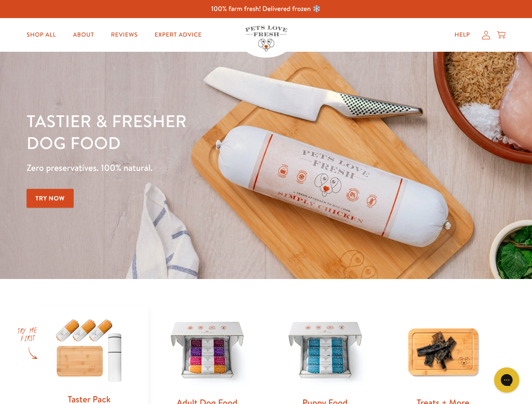 This screenshot has width=532, height=404. I want to click on a: Help, so click(462, 35).